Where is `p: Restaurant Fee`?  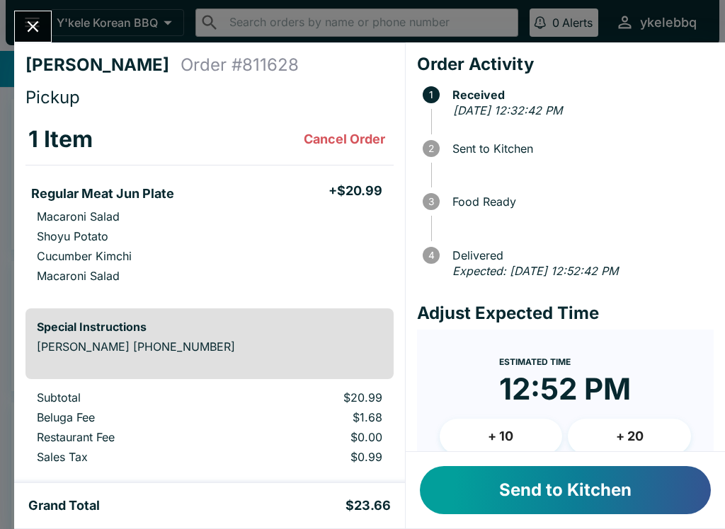 p: Restaurant Fee is located at coordinates (128, 437).